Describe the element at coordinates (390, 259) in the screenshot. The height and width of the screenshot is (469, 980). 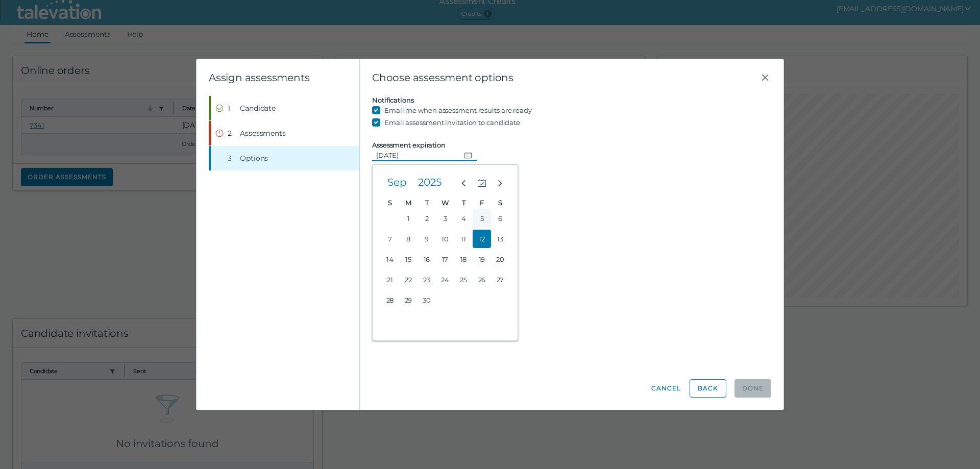
I see `button: Sunday, September 14, 2025` at that location.